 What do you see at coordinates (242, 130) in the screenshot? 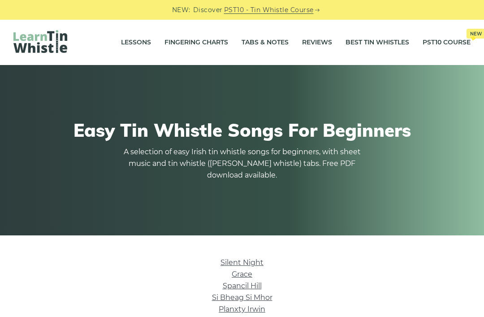
I see `h1: Easy Tin Whistle Songs For Beginners` at bounding box center [242, 130].